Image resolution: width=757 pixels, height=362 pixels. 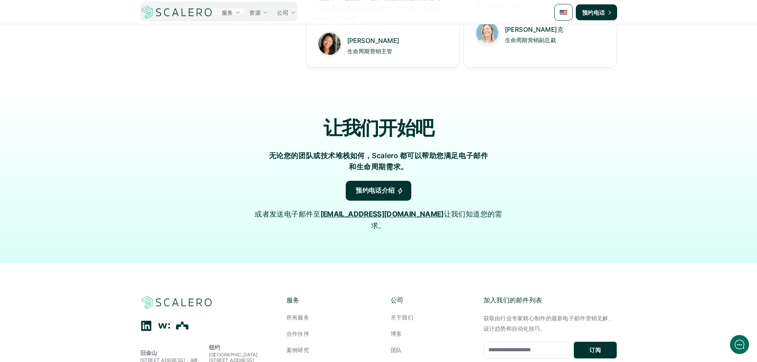 What do you see at coordinates (287, 214) in the screenshot?
I see `font: 或者发送电子邮件至` at bounding box center [287, 214].